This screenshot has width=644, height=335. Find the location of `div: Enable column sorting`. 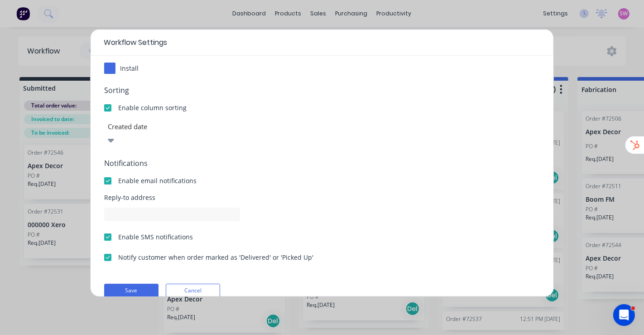

div: Enable column sorting is located at coordinates (152, 107).